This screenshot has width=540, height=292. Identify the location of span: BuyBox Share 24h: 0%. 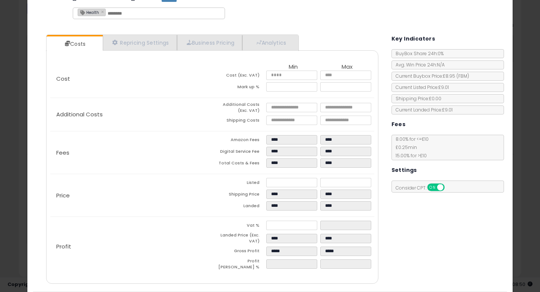
(417, 53).